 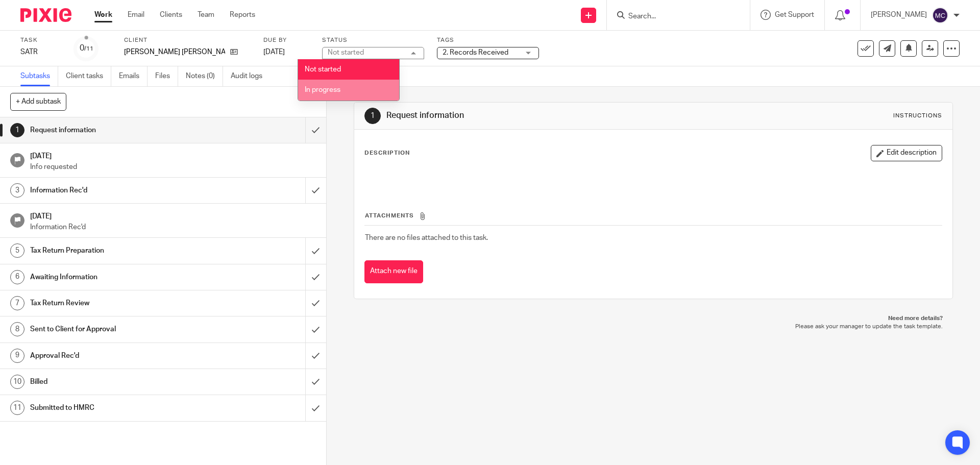 I want to click on div: SATR, so click(x=41, y=52).